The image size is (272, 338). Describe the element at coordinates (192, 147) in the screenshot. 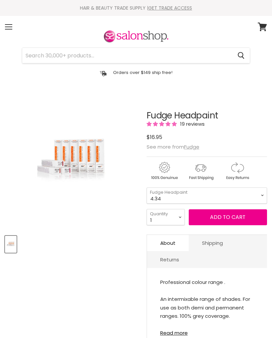

I see `u: Fudge` at that location.